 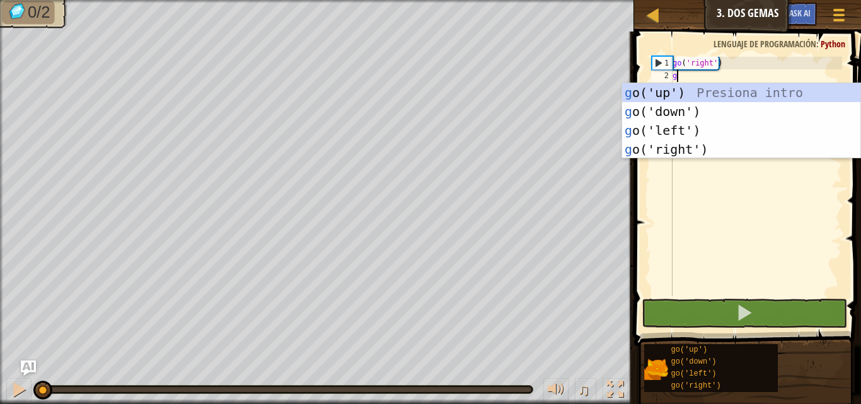 What do you see at coordinates (696, 386) in the screenshot?
I see `span: go('right')` at bounding box center [696, 386].